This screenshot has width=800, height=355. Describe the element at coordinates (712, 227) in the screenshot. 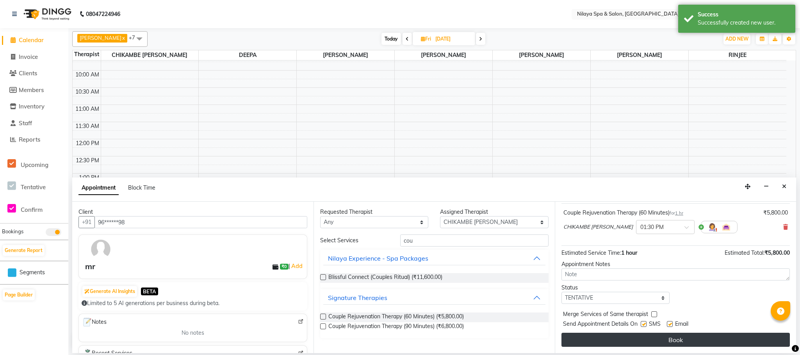

I see `img: Hairdresser.png` at that location.